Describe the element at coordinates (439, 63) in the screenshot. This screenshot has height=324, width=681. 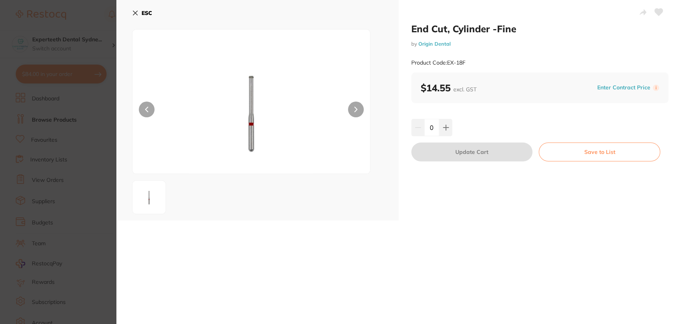
I see `small: Product Code: EX-18F` at that location.